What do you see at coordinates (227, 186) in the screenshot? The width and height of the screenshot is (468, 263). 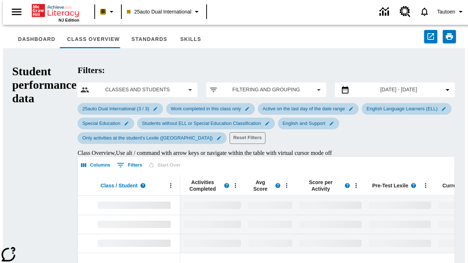 I see `button: Read more about Activities Completed` at bounding box center [227, 186].